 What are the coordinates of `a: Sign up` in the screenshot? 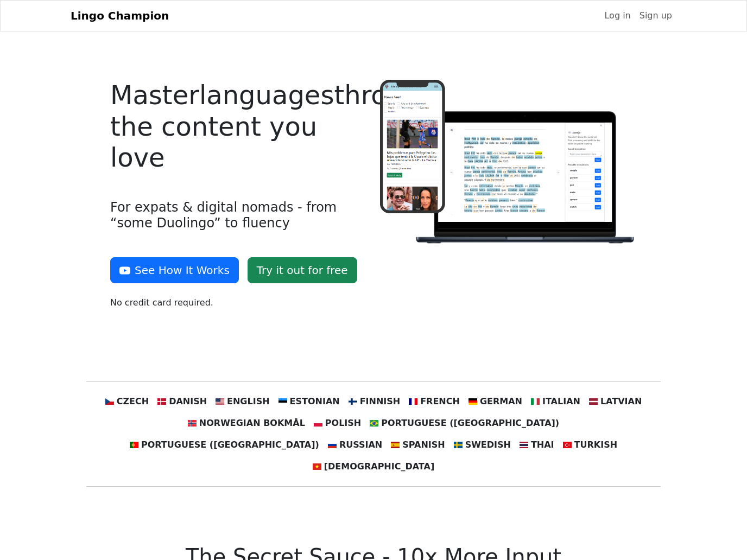 It's located at (656, 16).